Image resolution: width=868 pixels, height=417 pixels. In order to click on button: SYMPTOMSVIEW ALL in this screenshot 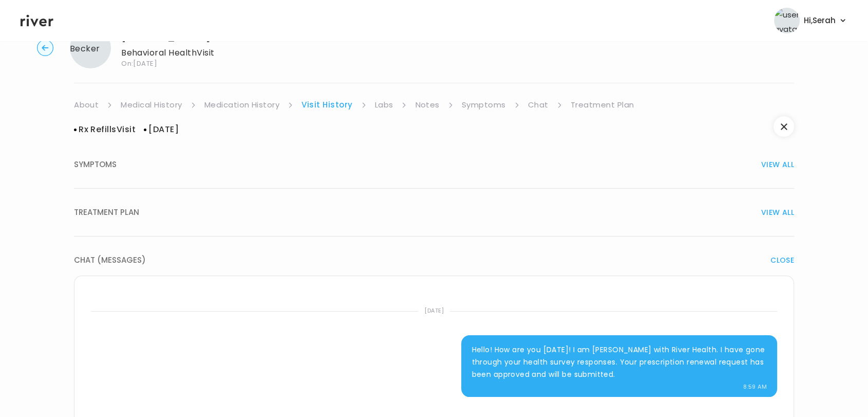, I will do `click(434, 164)`.